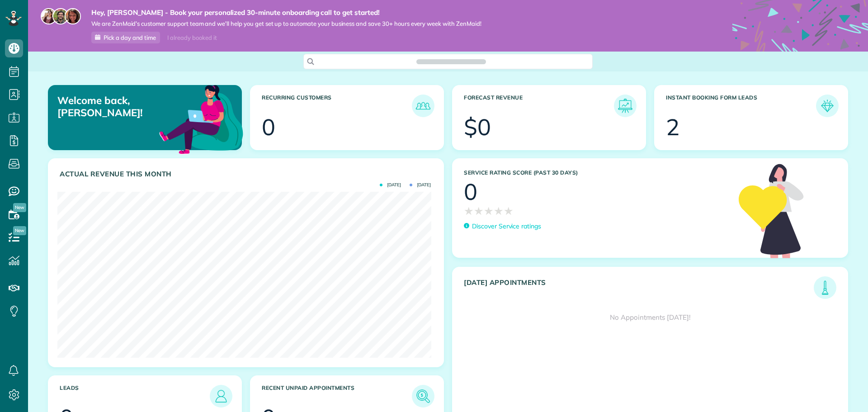 Image resolution: width=868 pixels, height=412 pixels. What do you see at coordinates (286, 24) in the screenshot?
I see `span: We are ZenMaid’s customer support team and we’ll help you get set up to automate your business an...` at bounding box center [286, 24].